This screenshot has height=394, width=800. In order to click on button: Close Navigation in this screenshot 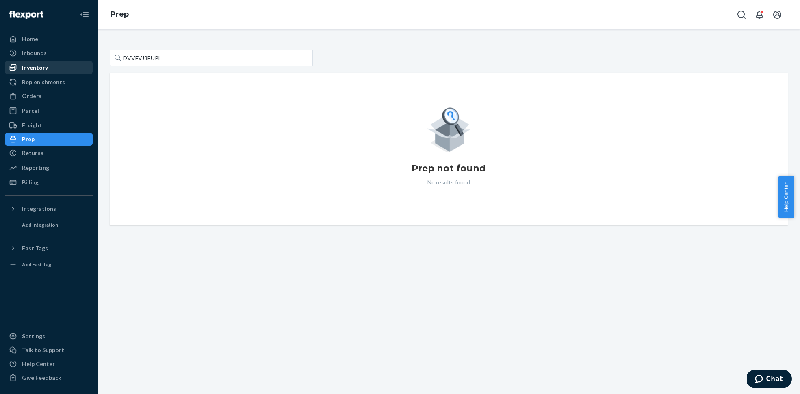, I will do `click(85, 15)`.